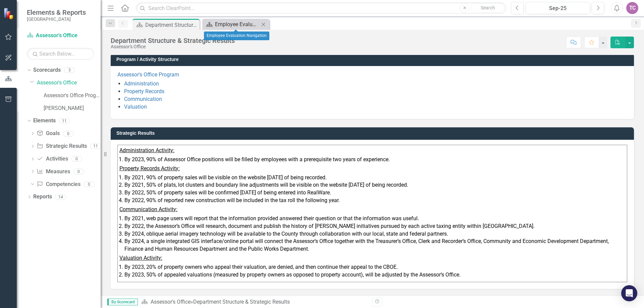  I want to click on a: Measures, so click(53, 172).